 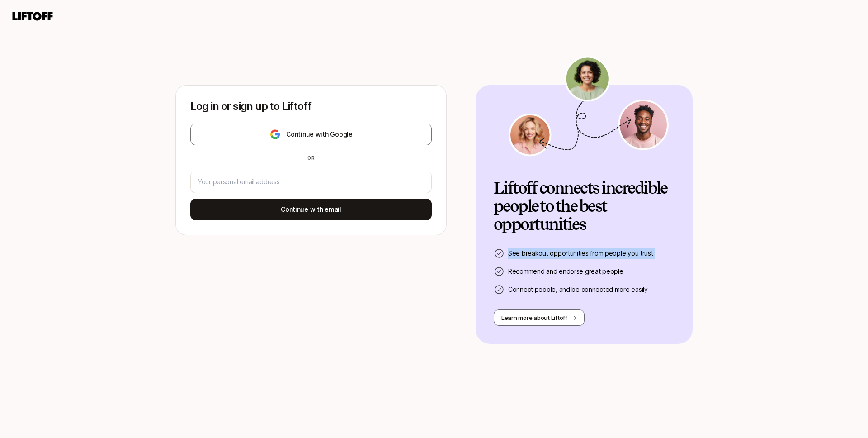 I want to click on p: Connect people, and be connected more easily, so click(x=578, y=289).